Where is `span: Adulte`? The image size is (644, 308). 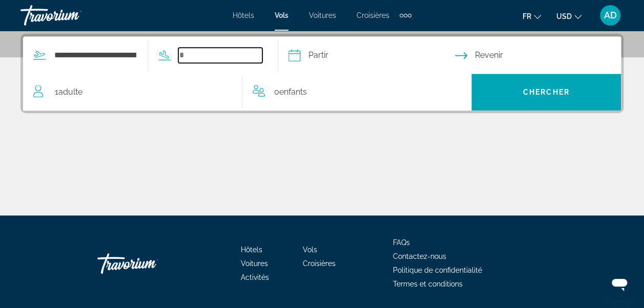 span: Adulte is located at coordinates (70, 91).